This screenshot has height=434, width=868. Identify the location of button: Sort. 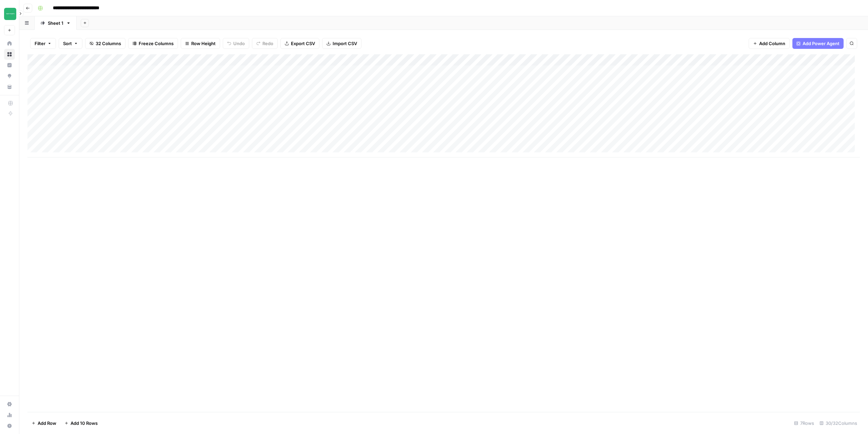
(71, 43).